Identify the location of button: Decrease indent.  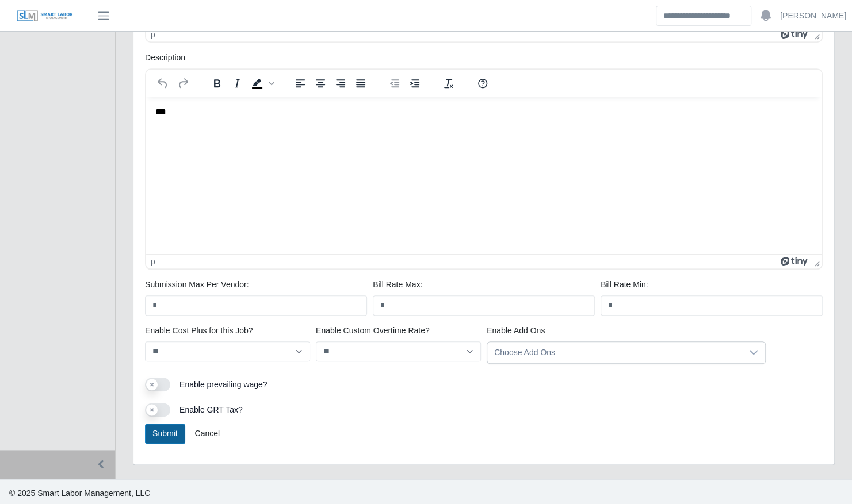
(395, 84).